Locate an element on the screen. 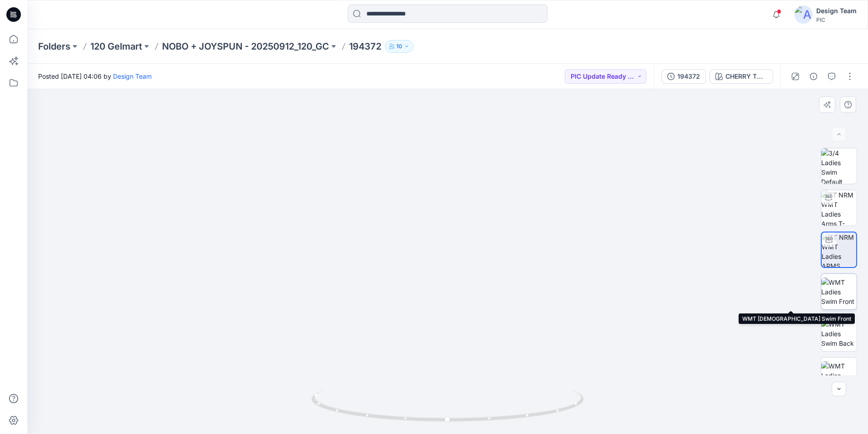  img: WMT Ladies Swim Front is located at coordinates (839, 292).